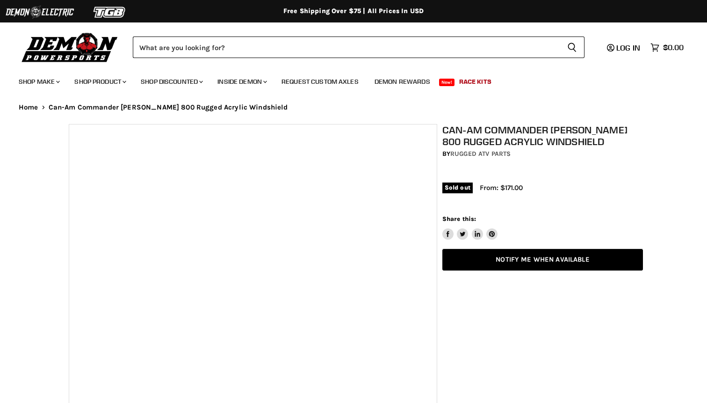 Image resolution: width=707 pixels, height=403 pixels. What do you see at coordinates (29, 107) in the screenshot?
I see `a: Home` at bounding box center [29, 107].